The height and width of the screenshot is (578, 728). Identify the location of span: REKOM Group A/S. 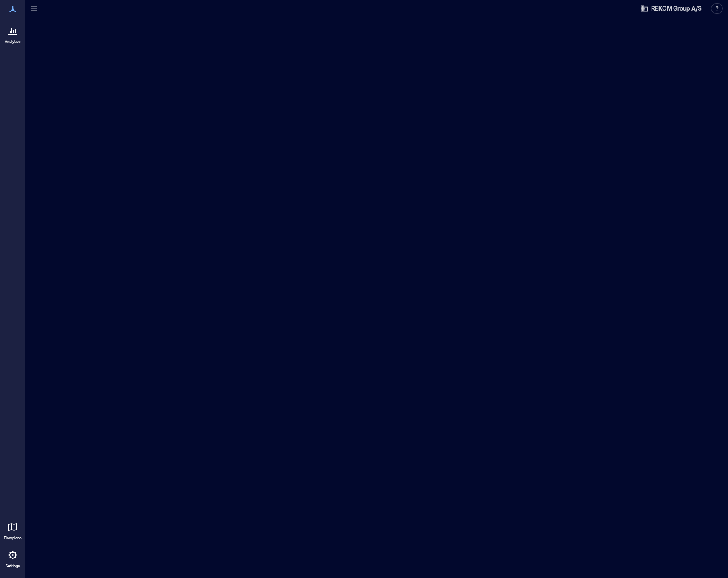
(676, 9).